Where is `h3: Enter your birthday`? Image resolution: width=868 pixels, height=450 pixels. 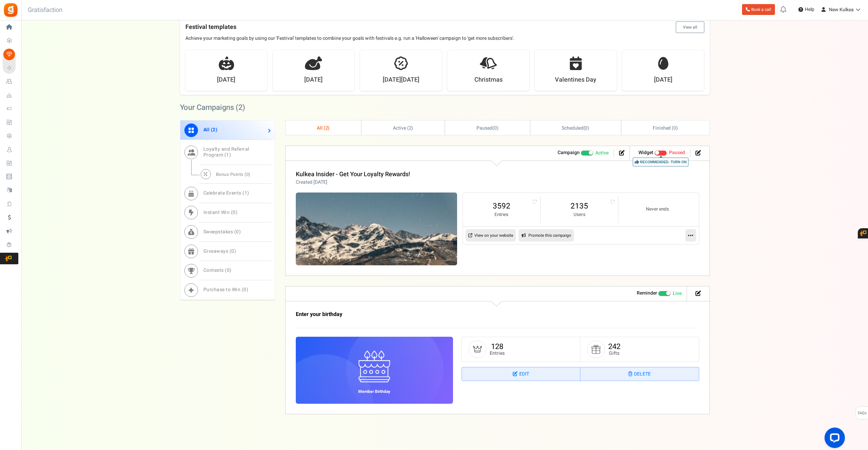
h3: Enter your birthday is located at coordinates (457, 315).